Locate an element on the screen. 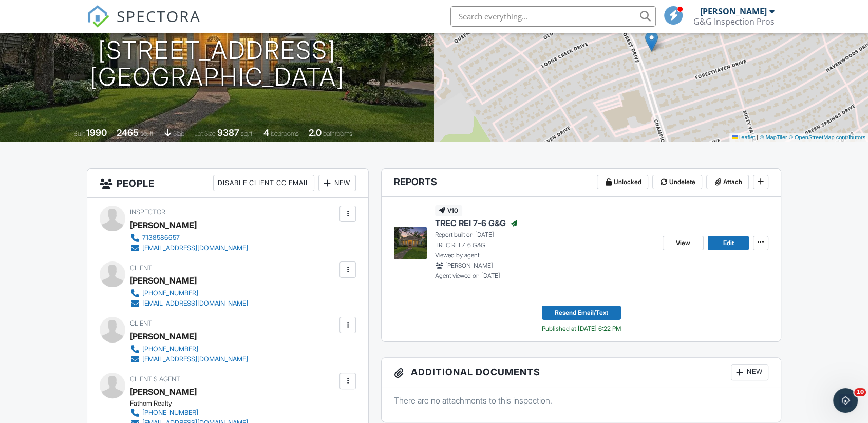 The image size is (868, 423). span: slab is located at coordinates (179, 133).